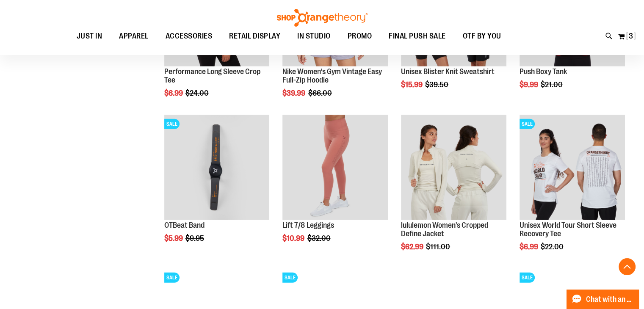 The height and width of the screenshot is (309, 644). I want to click on span: PROMO, so click(360, 36).